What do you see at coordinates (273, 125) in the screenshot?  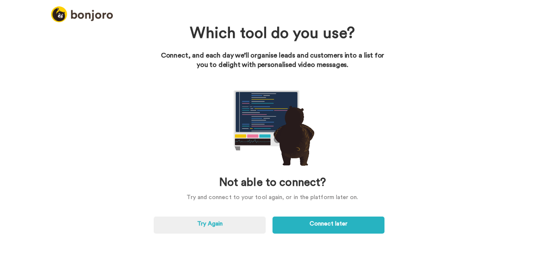 I see `img: loading-test.gif` at bounding box center [273, 125].